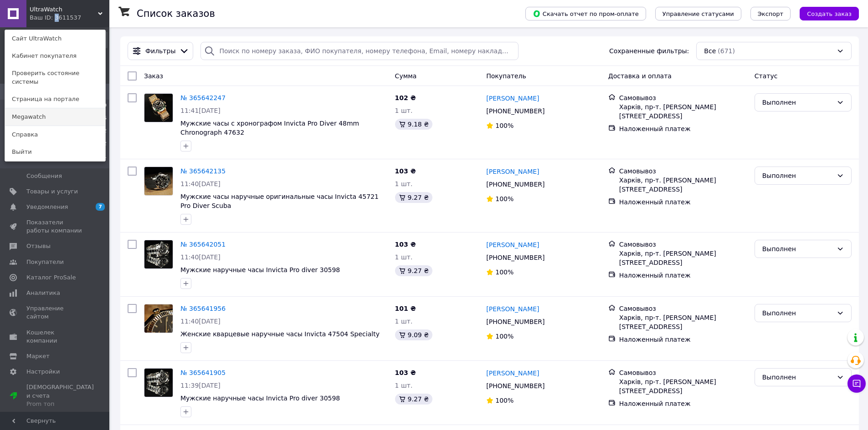 The image size is (868, 430). Describe the element at coordinates (770, 13) in the screenshot. I see `span: Экспорт` at that location.